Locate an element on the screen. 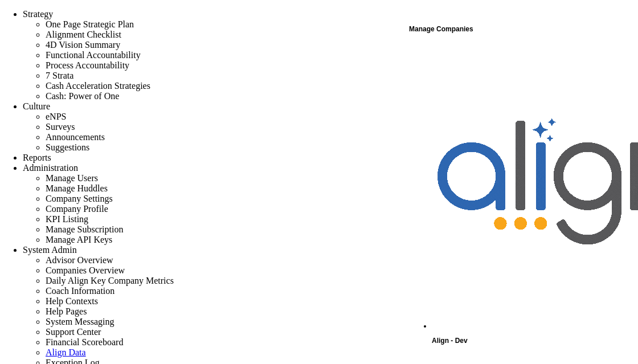  span: Announcements is located at coordinates (75, 137).